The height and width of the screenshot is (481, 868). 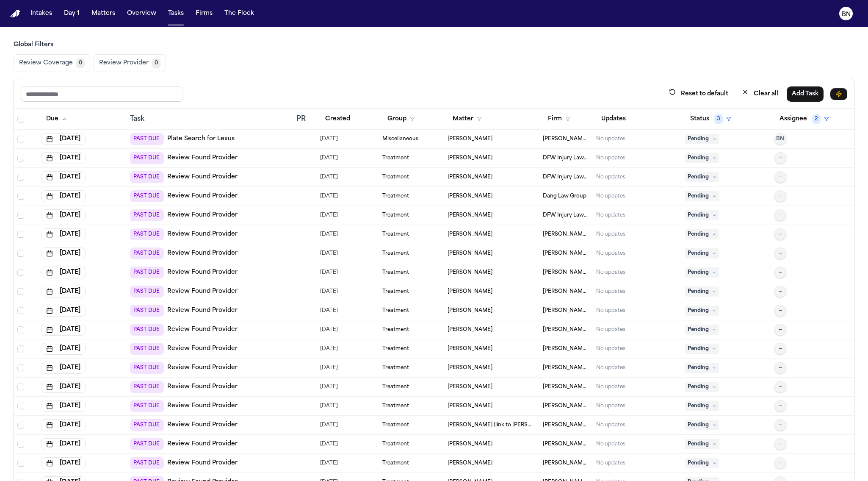 What do you see at coordinates (204, 14) in the screenshot?
I see `button: Firms` at bounding box center [204, 14].